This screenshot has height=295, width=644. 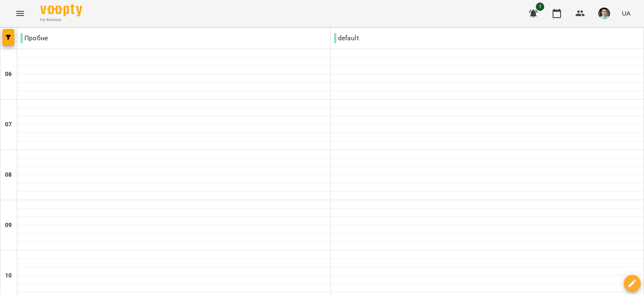 What do you see at coordinates (34, 38) in the screenshot?
I see `p: Пробне` at bounding box center [34, 38].